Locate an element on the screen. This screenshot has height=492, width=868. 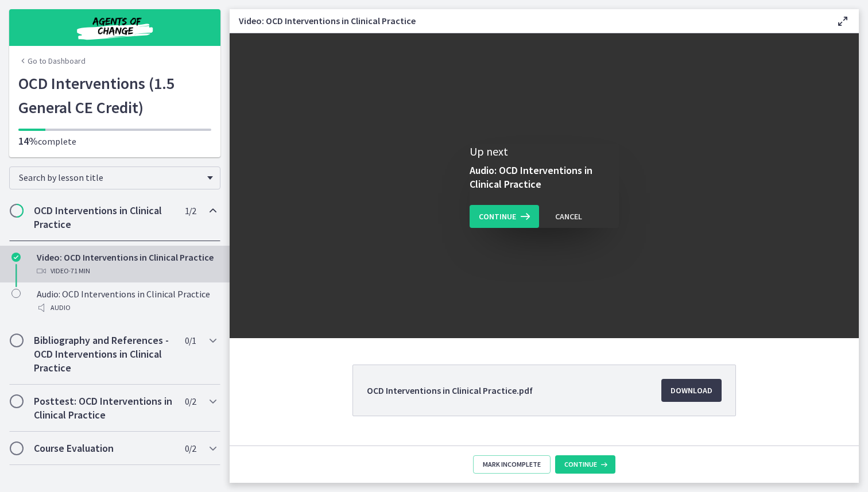
h3: Video: OCD Interventions in Clinical Practice is located at coordinates (528, 20).